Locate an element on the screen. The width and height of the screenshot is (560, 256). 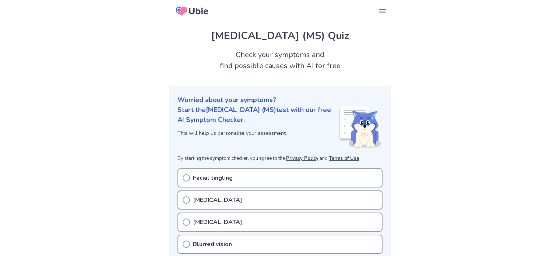
p: Blurred vision is located at coordinates (212, 244).